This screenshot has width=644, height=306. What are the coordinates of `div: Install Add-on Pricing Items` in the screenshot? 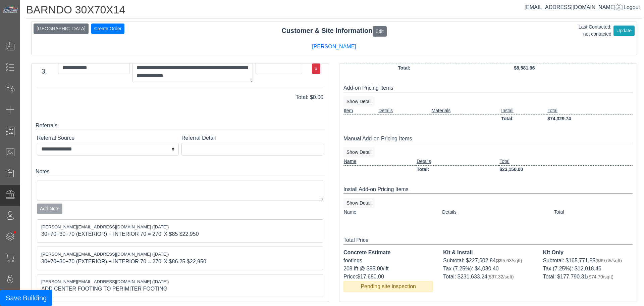 It's located at (488, 189).